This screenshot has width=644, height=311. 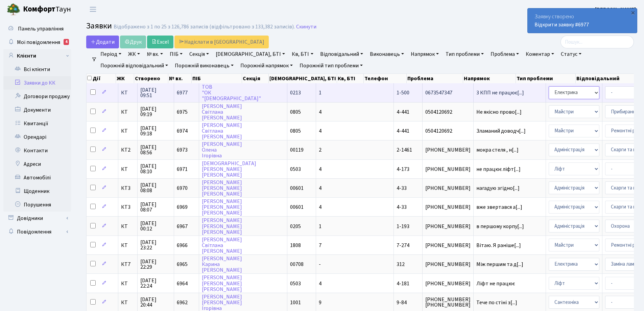 I want to click on a: Скинути, so click(x=306, y=27).